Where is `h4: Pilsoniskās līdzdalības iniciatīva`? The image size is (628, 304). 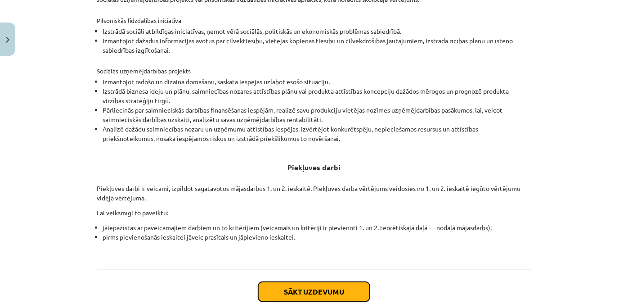
h4: Pilsoniskās līdzdalības iniciatīva is located at coordinates (314, 17).